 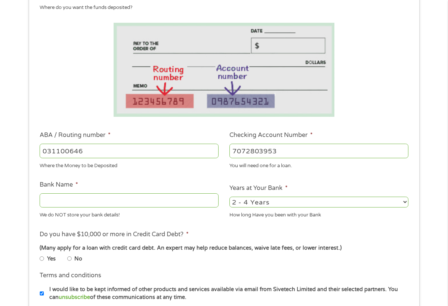 What do you see at coordinates (224, 70) in the screenshot?
I see `img: Routing number location` at bounding box center [224, 70].